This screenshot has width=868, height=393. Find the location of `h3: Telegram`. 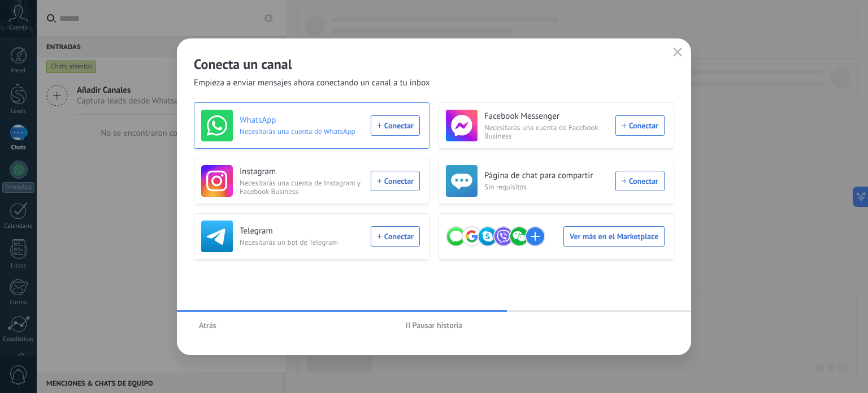

h3: Telegram is located at coordinates (302, 231).